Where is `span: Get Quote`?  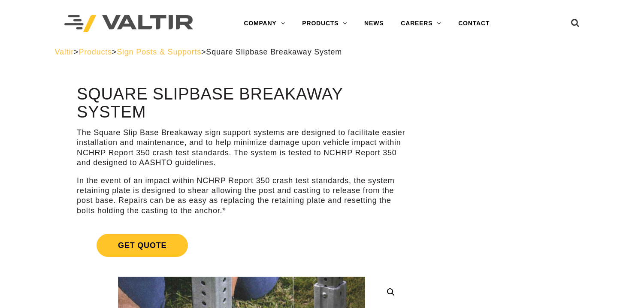
span: Get Quote is located at coordinates (142, 245).